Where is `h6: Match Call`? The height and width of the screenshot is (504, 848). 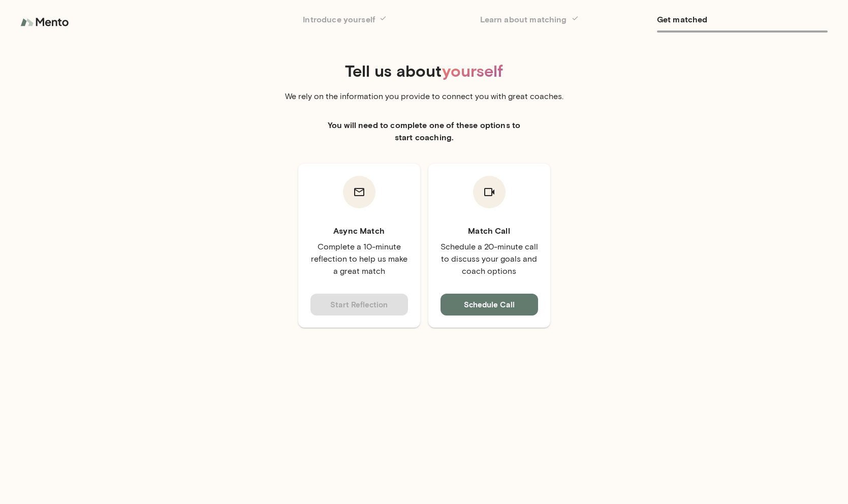 h6: Match Call is located at coordinates (489, 230).